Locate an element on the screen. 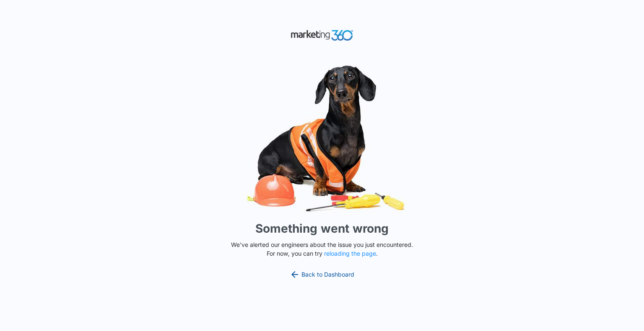 Image resolution: width=644 pixels, height=331 pixels. button: reloading the page is located at coordinates (350, 254).